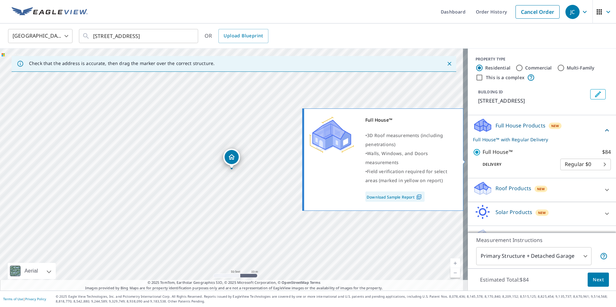 This screenshot has width=616, height=307. Describe the element at coordinates (516, 165) in the screenshot. I see `p: Delivery` at that location.